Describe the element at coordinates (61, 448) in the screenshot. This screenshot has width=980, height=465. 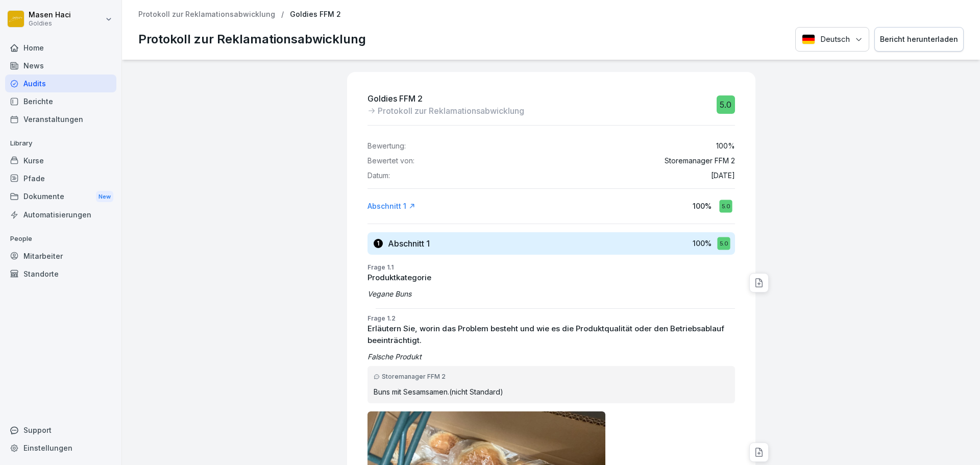
I see `a: Einstellungen` at that location.